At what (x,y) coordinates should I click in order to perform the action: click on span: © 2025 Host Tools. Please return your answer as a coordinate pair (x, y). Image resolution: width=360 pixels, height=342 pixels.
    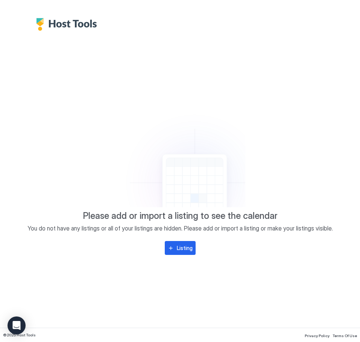
    Looking at the image, I should click on (19, 335).